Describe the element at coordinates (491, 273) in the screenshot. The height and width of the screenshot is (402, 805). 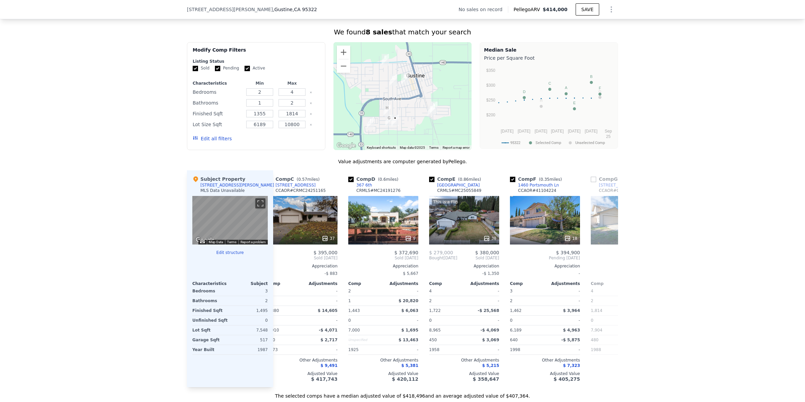
I see `span: -$ 1,350` at that location.